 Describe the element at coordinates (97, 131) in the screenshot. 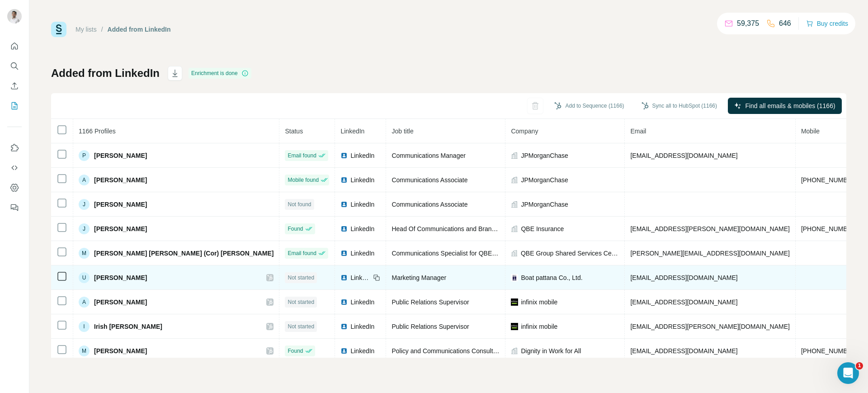

I see `span: 1166 Profiles` at that location.